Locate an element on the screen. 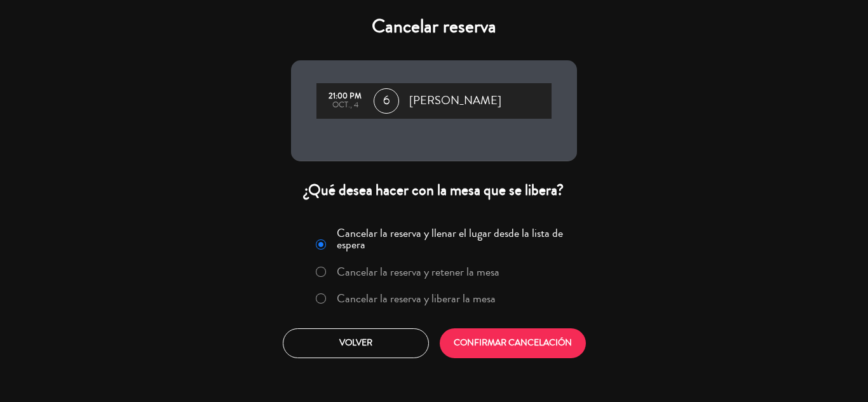  div: ¿Qué desea hacer con la mesa que se libera? is located at coordinates (434, 190).